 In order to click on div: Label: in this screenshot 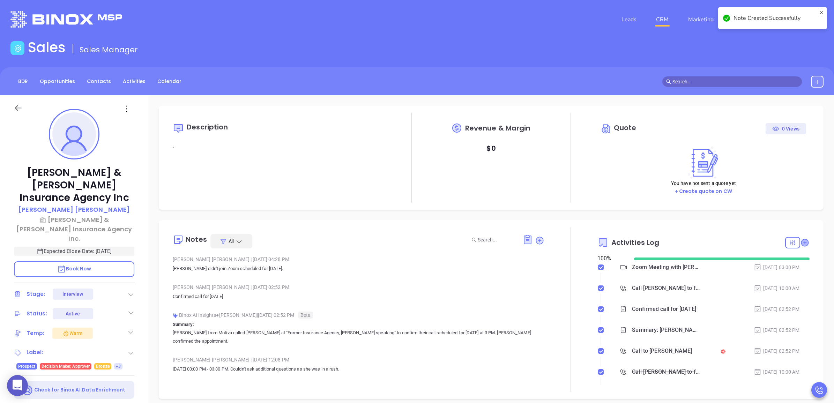, I will do `click(35, 352)`.